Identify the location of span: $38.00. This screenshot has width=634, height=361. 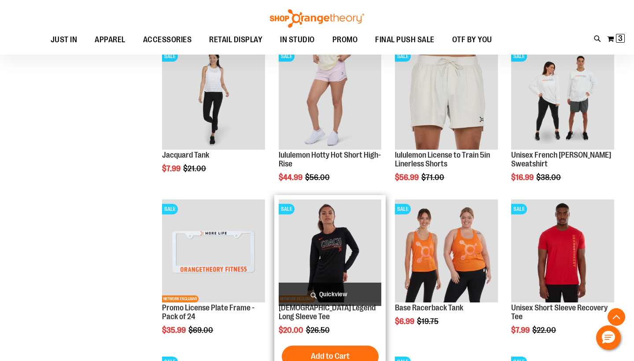
(549, 177).